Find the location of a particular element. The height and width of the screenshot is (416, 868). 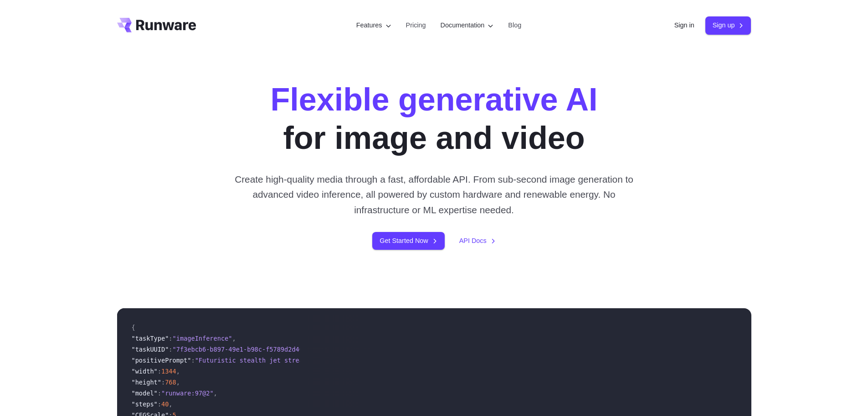

label: Documentation is located at coordinates (467, 25).